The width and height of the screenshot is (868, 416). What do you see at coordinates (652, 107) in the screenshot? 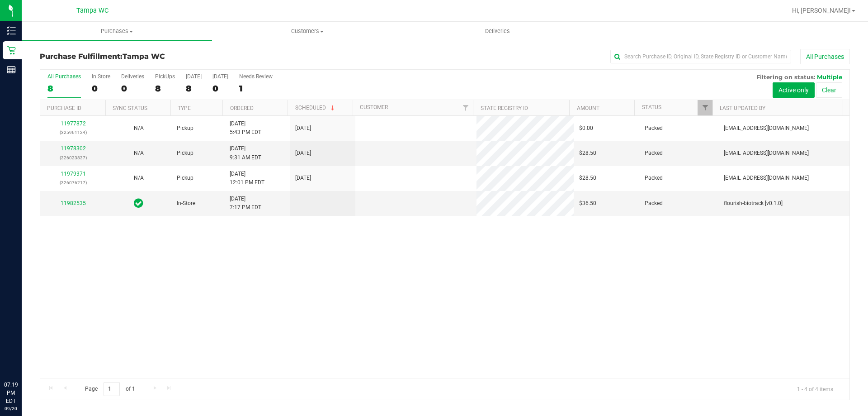
I see `a: Status` at bounding box center [652, 107].